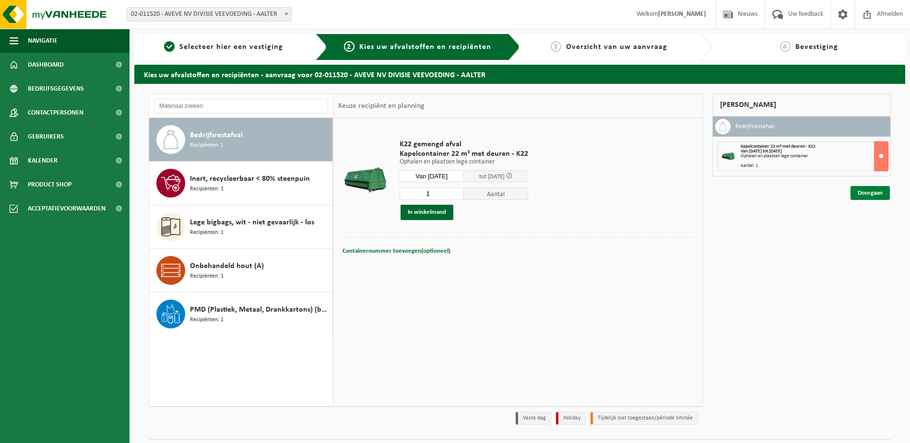 This screenshot has width=910, height=443. I want to click on span: Selecteer hier een vestiging, so click(231, 47).